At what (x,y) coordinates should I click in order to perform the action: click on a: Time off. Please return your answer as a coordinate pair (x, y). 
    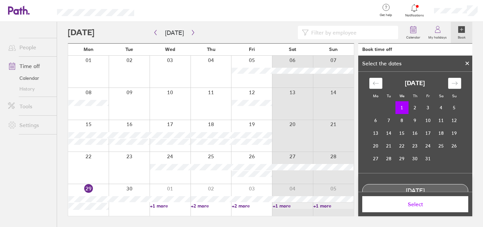
    Looking at the image, I should click on (29, 66).